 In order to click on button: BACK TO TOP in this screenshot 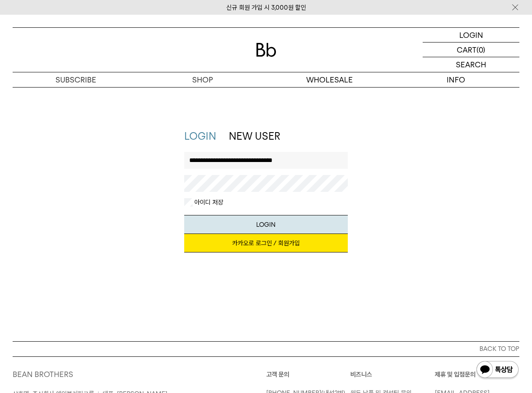, I will do `click(266, 349)`.